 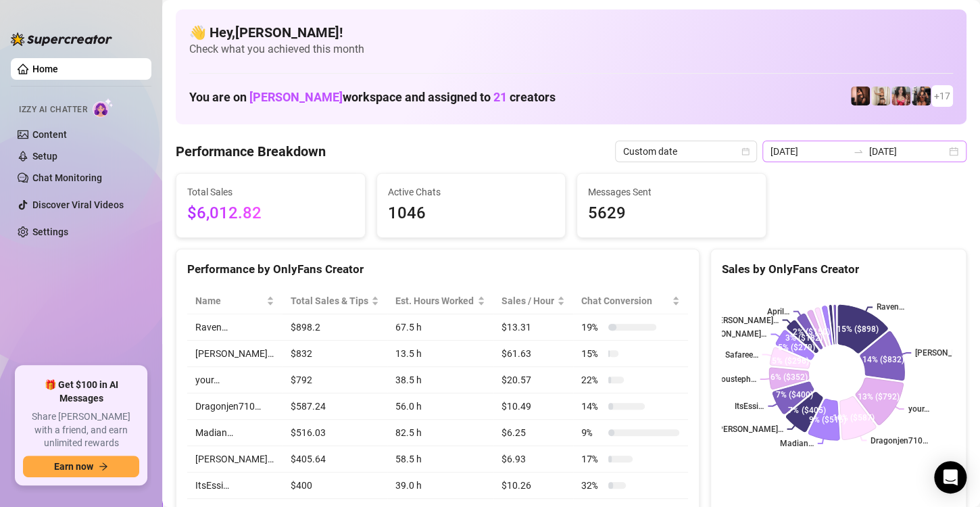 I want to click on span: 15 %, so click(x=592, y=354).